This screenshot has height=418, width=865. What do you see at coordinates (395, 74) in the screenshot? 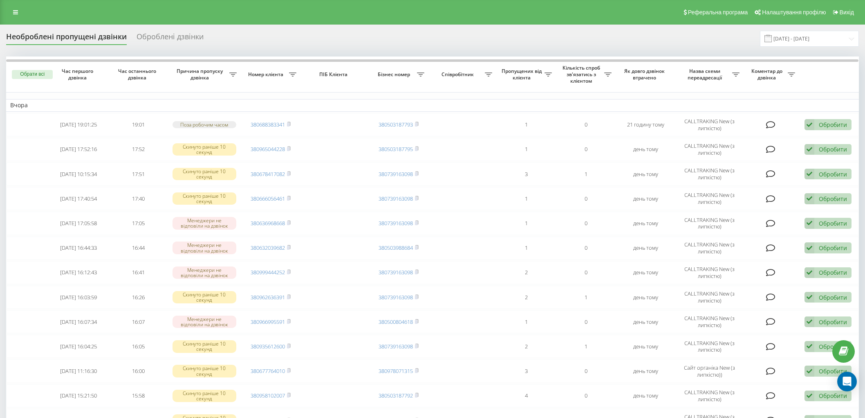
I see `span: Бізнес номер` at bounding box center [395, 74].